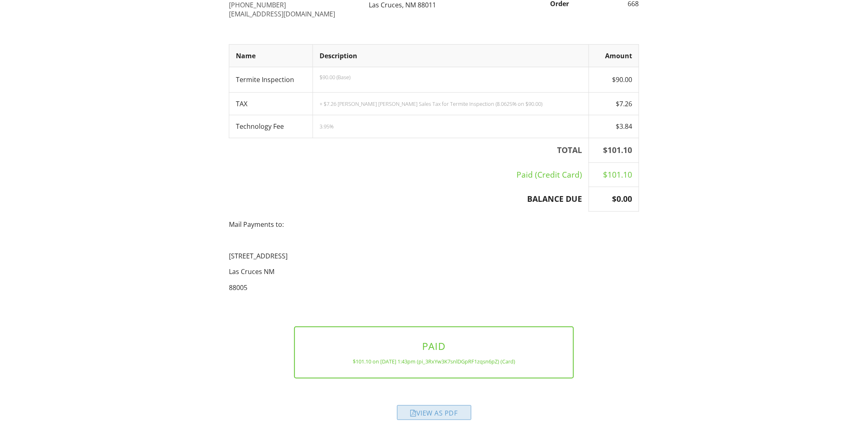 This screenshot has width=868, height=434. What do you see at coordinates (272, 80) in the screenshot?
I see `td: Termite Inspection` at bounding box center [272, 80].